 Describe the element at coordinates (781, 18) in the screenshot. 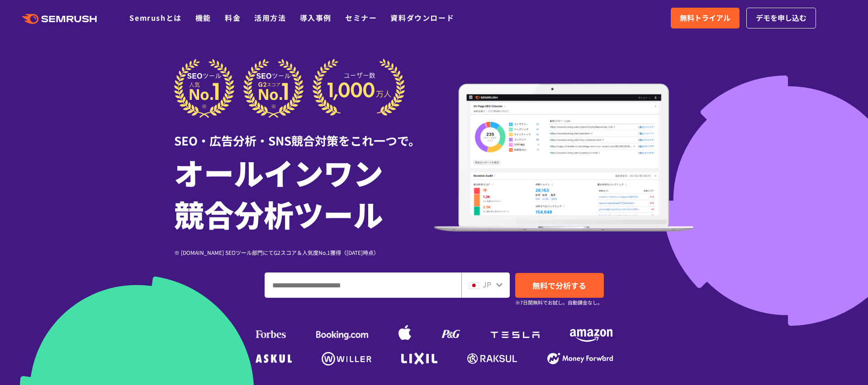

I see `a: デモを申し込む` at that location.